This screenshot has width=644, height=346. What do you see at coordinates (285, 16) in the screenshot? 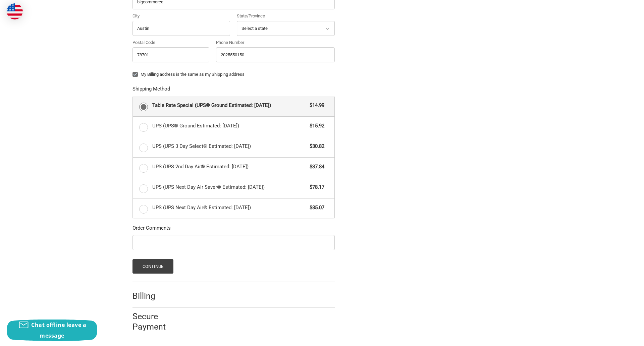
I see `label: State/Province` at bounding box center [285, 16].